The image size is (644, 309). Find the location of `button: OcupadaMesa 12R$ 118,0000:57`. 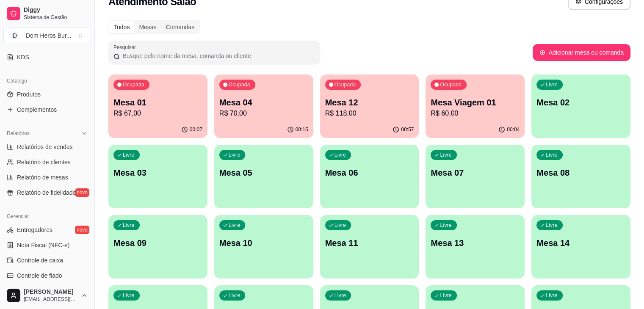

button: OcupadaMesa 12R$ 118,0000:57 is located at coordinates (370, 106).